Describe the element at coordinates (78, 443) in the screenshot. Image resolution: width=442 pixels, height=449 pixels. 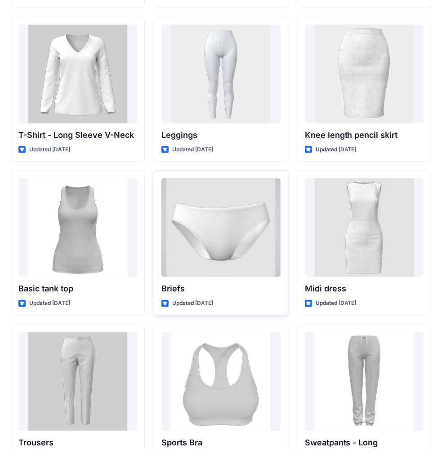
I see `p: Trousers` at that location.